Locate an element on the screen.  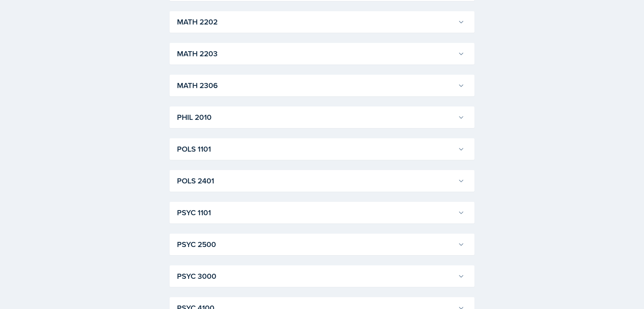
button: PSYC 1101 is located at coordinates (321, 213).